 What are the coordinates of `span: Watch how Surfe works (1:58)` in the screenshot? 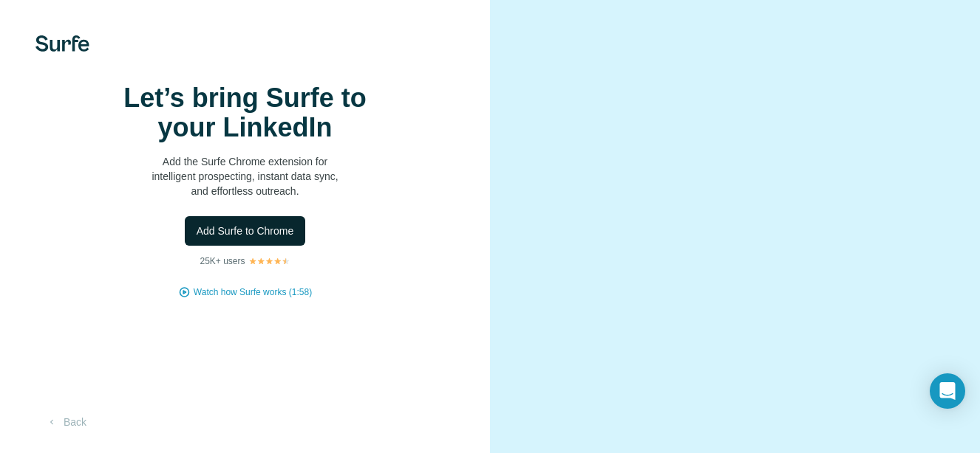 It's located at (252, 292).